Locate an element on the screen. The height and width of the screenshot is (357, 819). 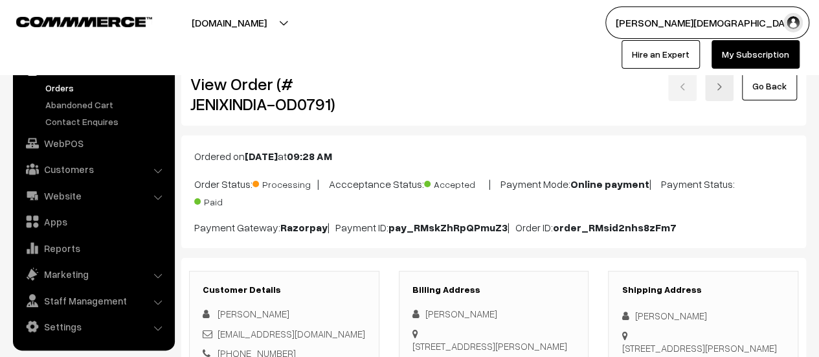
span: Accepted is located at coordinates (456, 183).